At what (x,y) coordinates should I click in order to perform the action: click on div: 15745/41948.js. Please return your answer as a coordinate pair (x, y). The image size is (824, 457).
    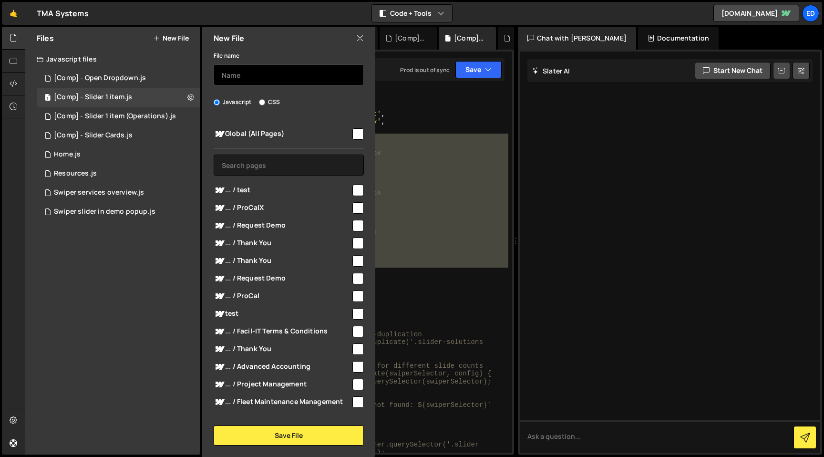
    Looking at the image, I should click on (118, 116).